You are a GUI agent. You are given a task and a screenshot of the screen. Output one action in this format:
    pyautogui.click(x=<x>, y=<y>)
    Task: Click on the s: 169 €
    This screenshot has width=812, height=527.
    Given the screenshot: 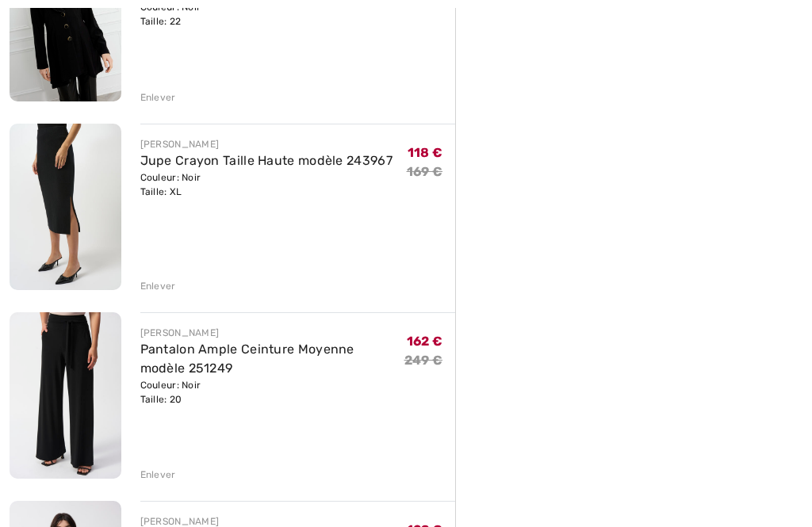 What is the action you would take?
    pyautogui.click(x=425, y=171)
    